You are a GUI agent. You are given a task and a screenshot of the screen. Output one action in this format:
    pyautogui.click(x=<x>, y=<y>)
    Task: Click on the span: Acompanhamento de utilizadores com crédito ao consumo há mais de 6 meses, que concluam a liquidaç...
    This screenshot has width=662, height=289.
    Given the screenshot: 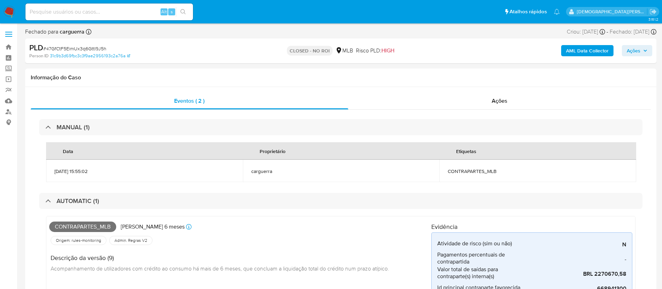 What is the action you would take?
    pyautogui.click(x=220, y=268)
    